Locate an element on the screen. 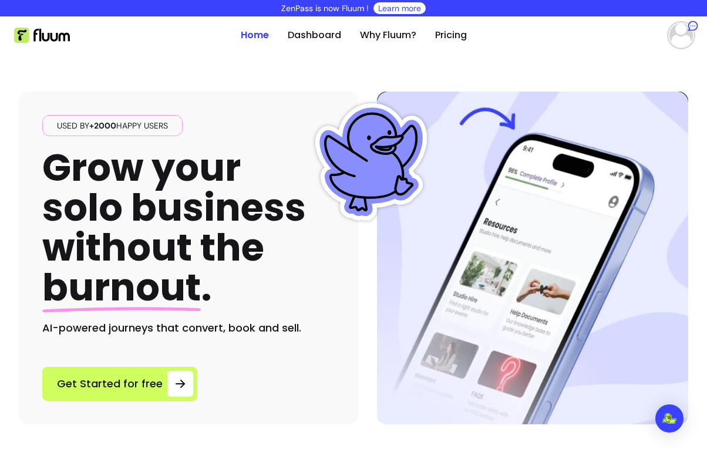 This screenshot has width=707, height=456. img: Hero is located at coordinates (532, 258).